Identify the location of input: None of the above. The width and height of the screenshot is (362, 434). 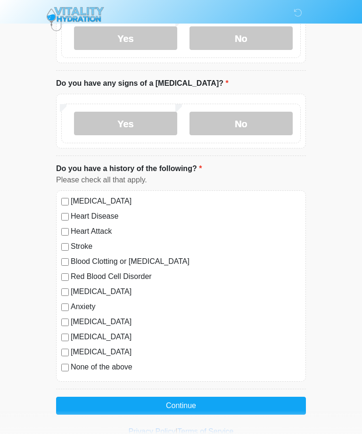
(65, 368).